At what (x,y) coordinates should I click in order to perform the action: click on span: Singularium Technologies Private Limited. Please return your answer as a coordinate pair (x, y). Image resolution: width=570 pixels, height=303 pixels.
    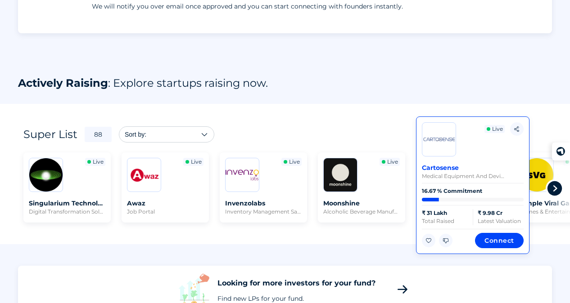
    Looking at the image, I should click on (67, 203).